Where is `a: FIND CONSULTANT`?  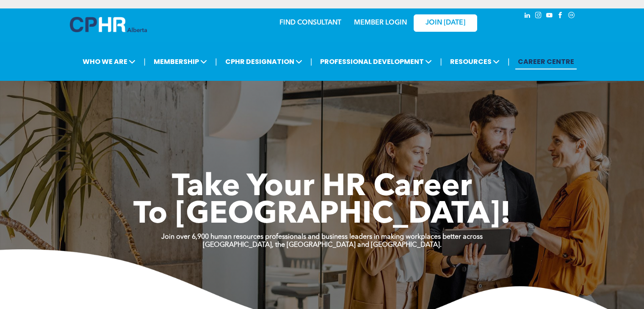
a: FIND CONSULTANT is located at coordinates (311, 23).